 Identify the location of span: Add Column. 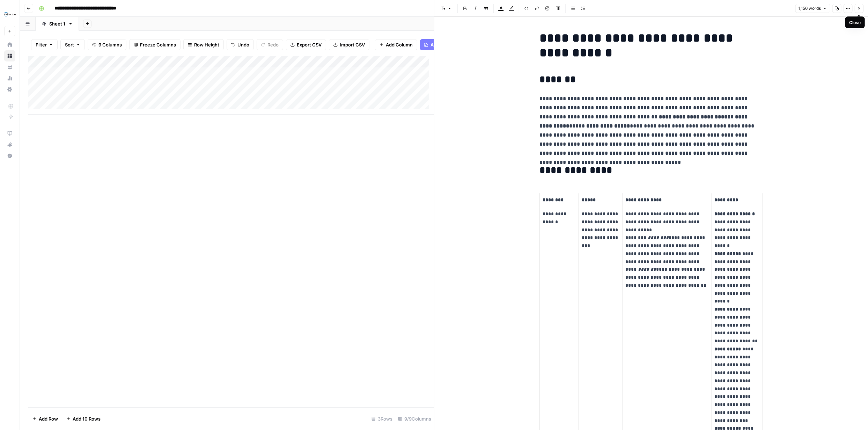
(399, 45).